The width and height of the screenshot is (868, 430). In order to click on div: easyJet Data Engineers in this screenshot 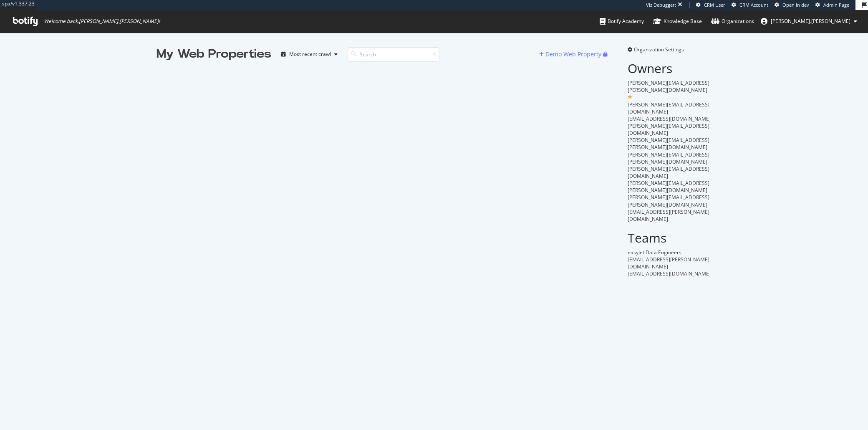, I will do `click(669, 252)`.